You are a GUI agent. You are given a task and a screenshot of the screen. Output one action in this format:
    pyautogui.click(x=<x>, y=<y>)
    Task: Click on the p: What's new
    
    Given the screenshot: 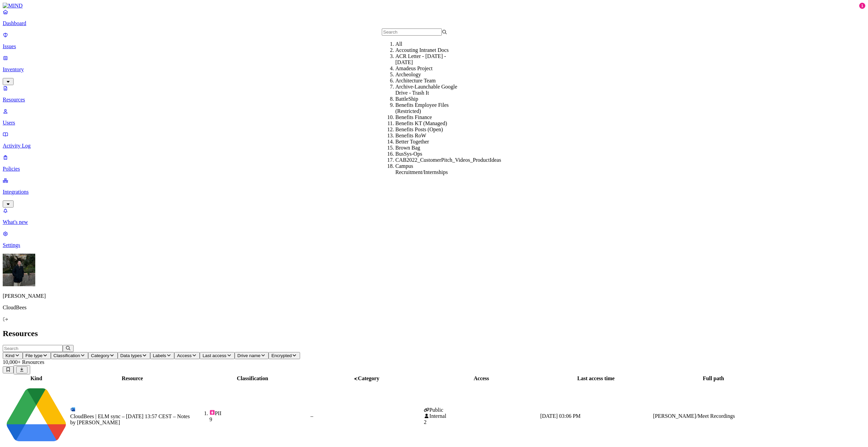 What is the action you would take?
    pyautogui.click(x=434, y=222)
    